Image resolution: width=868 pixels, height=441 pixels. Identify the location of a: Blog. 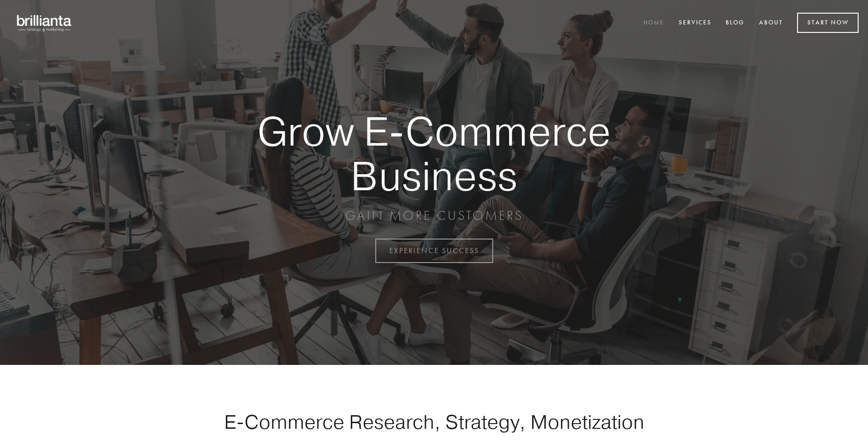
(735, 23).